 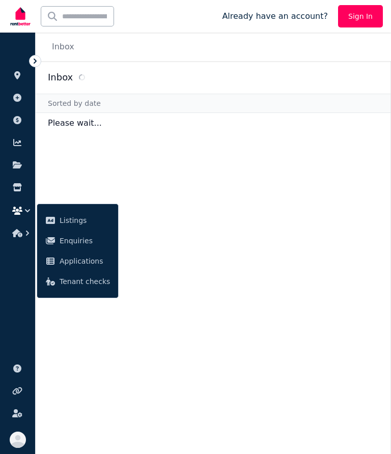 I want to click on img: RentBetter, so click(x=20, y=16).